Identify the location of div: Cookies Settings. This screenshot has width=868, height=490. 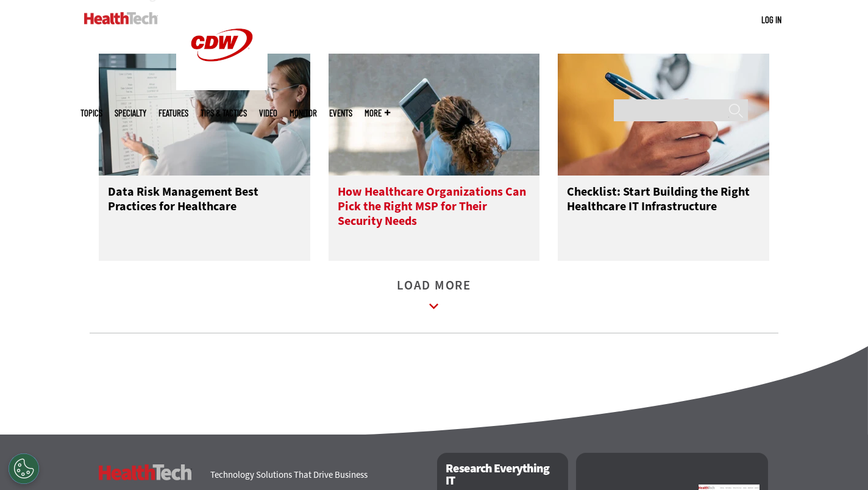
(24, 469).